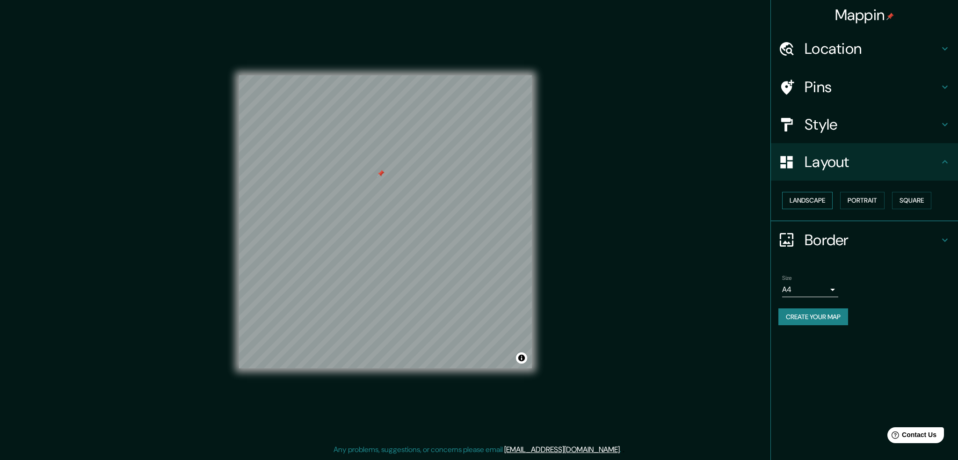  What do you see at coordinates (862, 200) in the screenshot?
I see `button: Portrait` at bounding box center [862, 200].